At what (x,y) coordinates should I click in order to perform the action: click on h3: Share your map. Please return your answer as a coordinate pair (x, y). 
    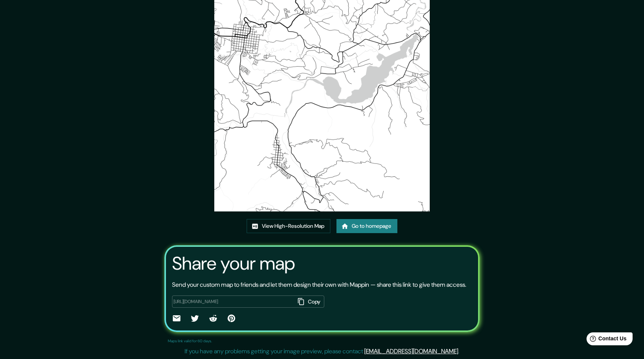
    Looking at the image, I should click on (233, 263).